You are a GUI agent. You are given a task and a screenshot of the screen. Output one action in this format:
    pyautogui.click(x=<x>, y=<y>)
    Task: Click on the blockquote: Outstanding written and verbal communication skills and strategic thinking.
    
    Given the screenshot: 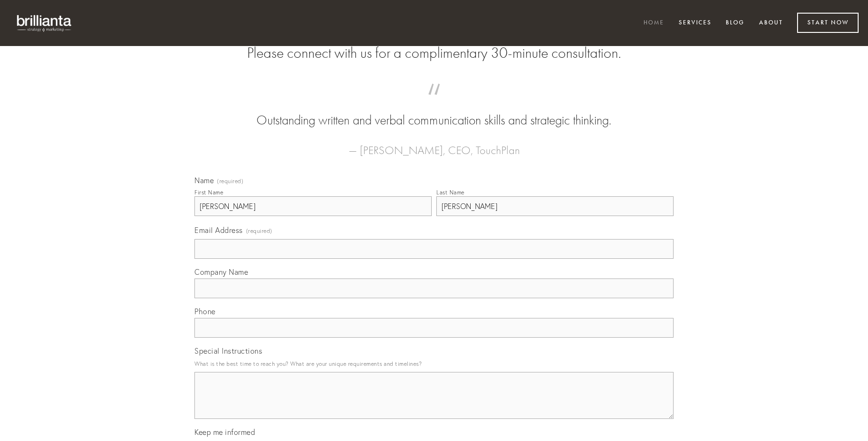 What is the action you would take?
    pyautogui.click(x=434, y=111)
    